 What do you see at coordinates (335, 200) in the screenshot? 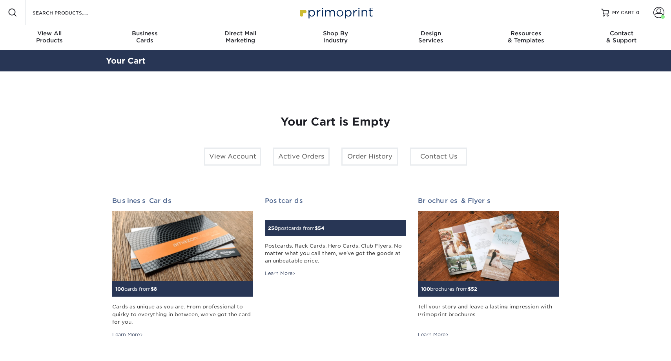
I see `h2: Postcards` at bounding box center [335, 200].